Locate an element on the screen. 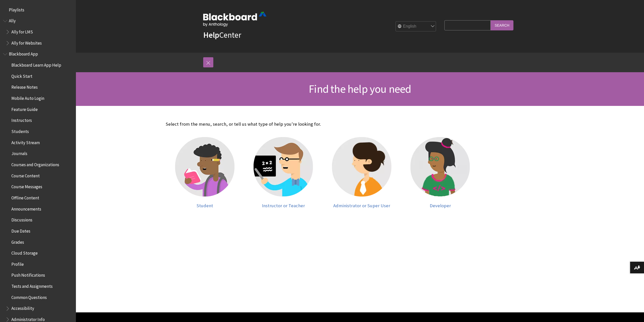 The width and height of the screenshot is (644, 322). span: Profile is located at coordinates (17, 263).